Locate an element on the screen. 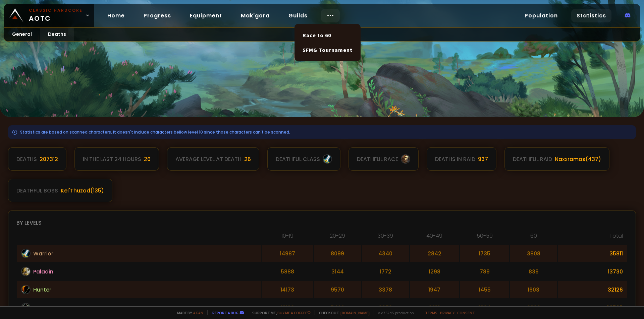 The image size is (644, 319). a: Deaths is located at coordinates (57, 35).